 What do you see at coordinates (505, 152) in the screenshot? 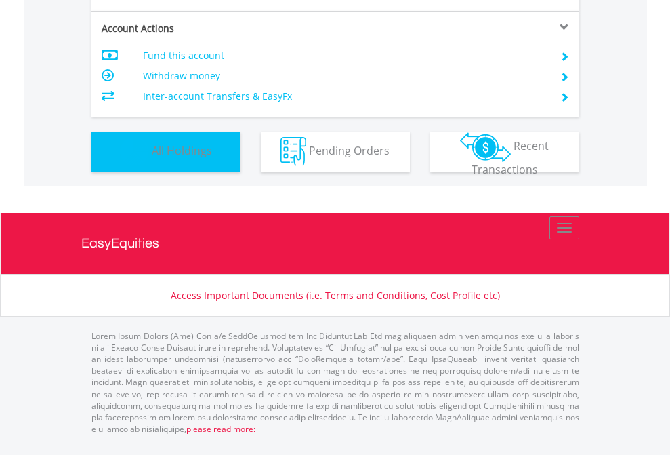
I see `button: Recent Transactions` at bounding box center [505, 152].